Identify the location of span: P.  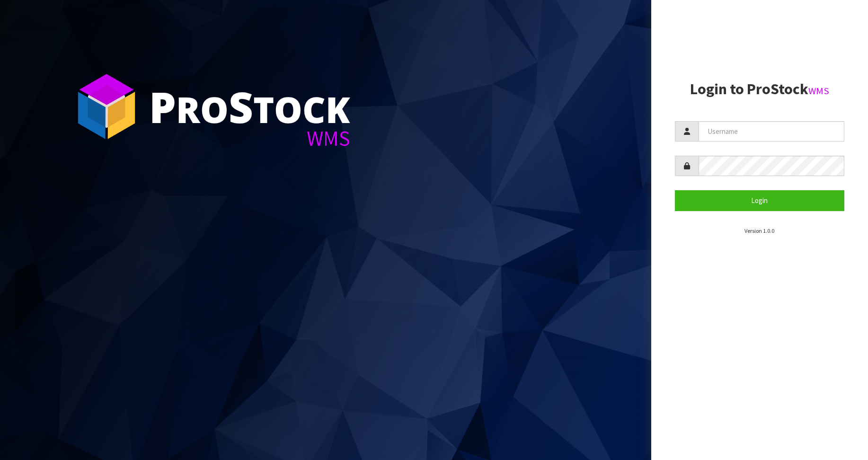
(162, 106).